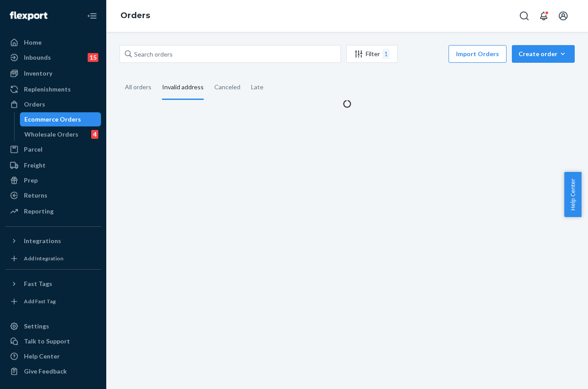  Describe the element at coordinates (35, 165) in the screenshot. I see `div: Freight` at that location.